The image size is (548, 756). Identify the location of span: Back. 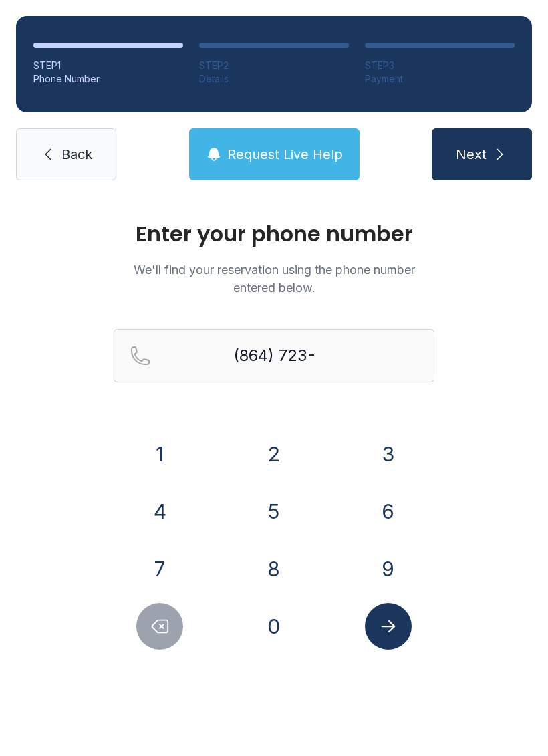
(77, 154).